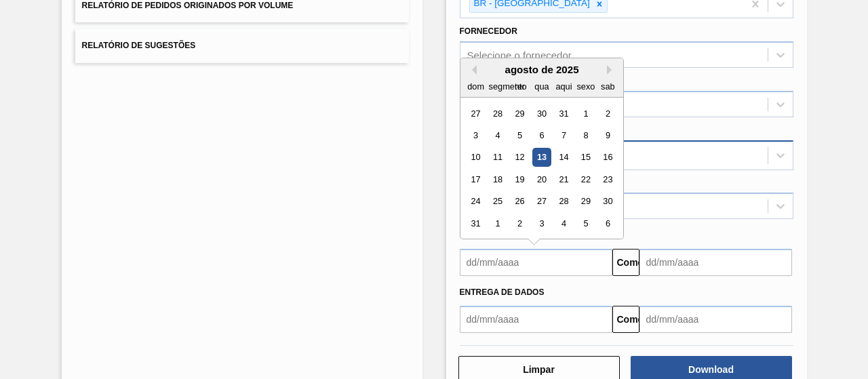  What do you see at coordinates (541, 157) in the screenshot?
I see `div: Escolha quarta-feira, 13 de agosto de 2025` at bounding box center [541, 157].